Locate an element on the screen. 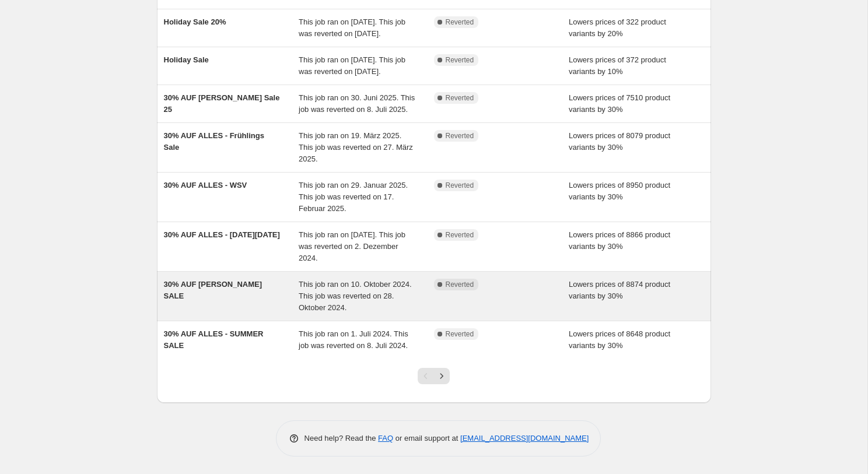  span: Lowers prices of 8866 product variants by 30% is located at coordinates (619, 240).